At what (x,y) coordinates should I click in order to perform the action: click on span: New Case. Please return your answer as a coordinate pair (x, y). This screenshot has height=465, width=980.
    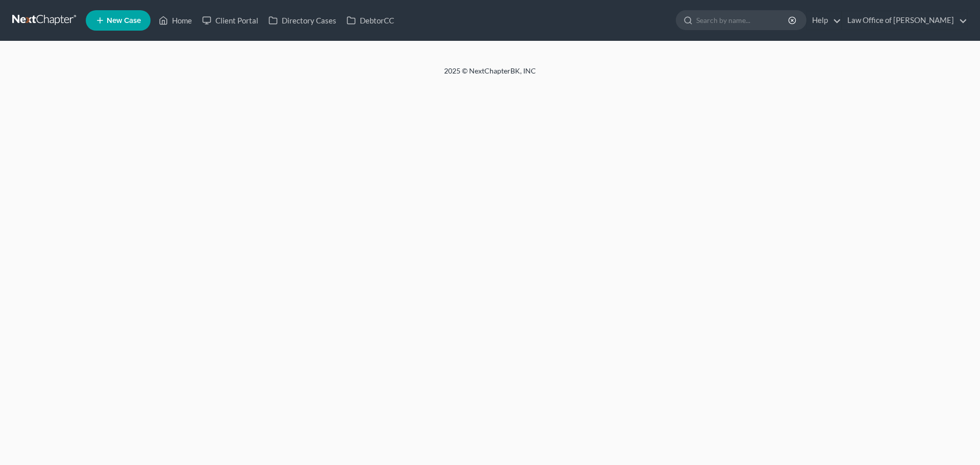
    Looking at the image, I should click on (123, 20).